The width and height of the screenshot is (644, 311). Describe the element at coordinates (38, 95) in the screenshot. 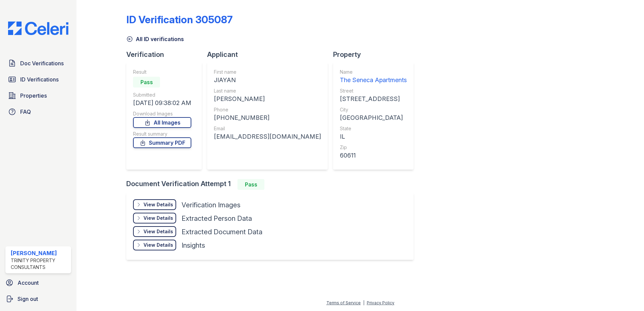

I see `a: Properties` at that location.